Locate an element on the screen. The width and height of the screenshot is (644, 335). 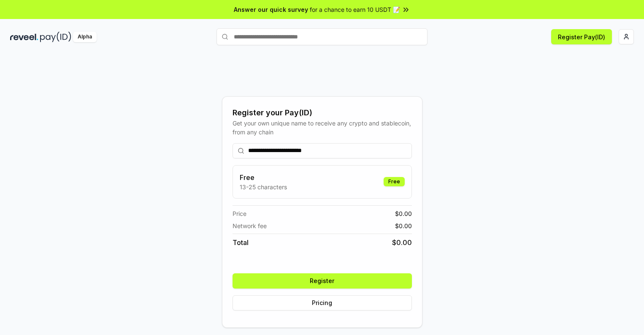
div: Register your Pay(ID) is located at coordinates (322, 113).